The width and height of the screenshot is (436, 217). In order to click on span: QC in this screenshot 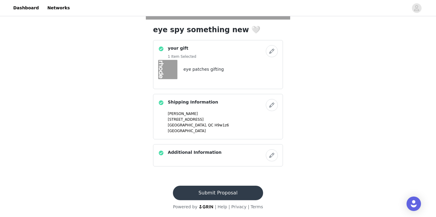, I will do `click(211, 125)`.